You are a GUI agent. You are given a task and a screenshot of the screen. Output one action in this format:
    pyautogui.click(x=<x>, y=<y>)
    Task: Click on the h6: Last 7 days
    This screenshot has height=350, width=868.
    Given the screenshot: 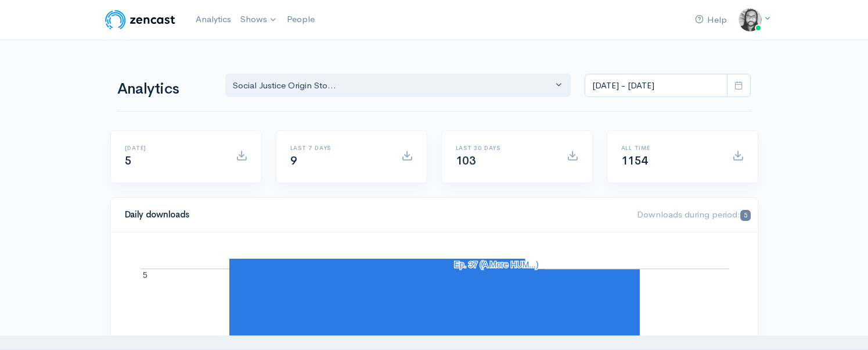 What is the action you would take?
    pyautogui.click(x=339, y=147)
    